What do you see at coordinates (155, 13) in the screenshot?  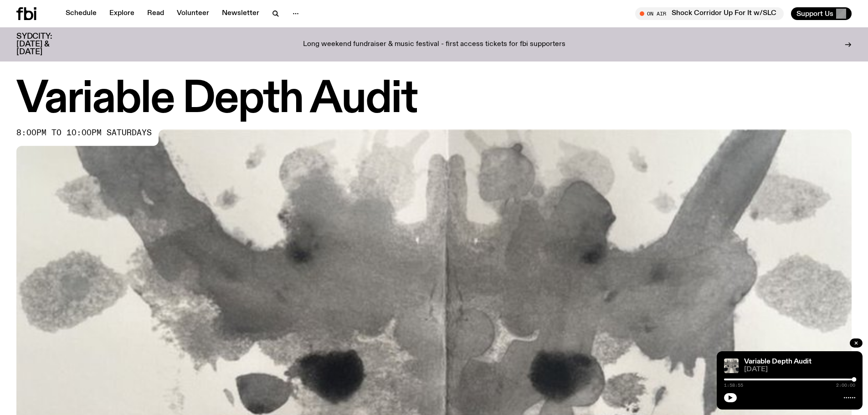 I see `a: Read` at bounding box center [155, 13].